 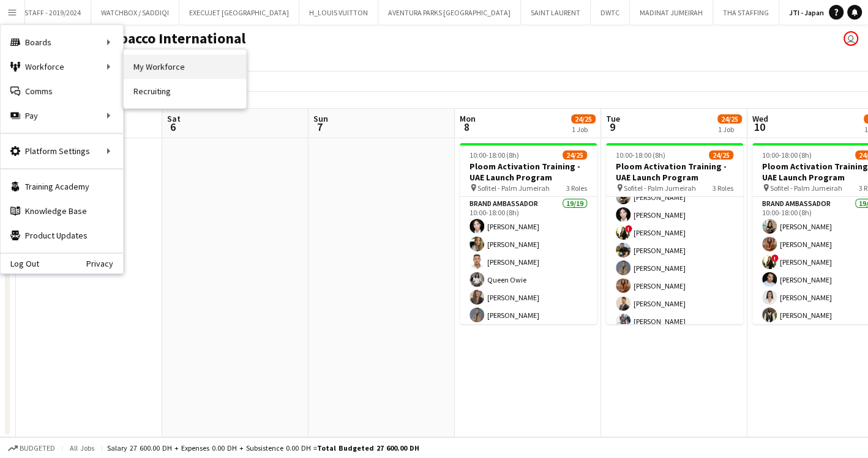 What do you see at coordinates (82, 448) in the screenshot?
I see `span: All jobs` at bounding box center [82, 448].